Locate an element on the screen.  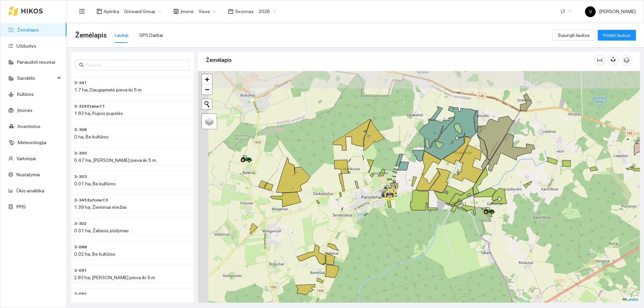
button: menu-fold is located at coordinates (82, 12).